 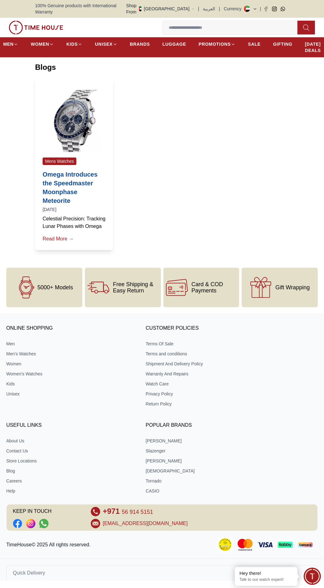 I want to click on a: Facebook, so click(x=266, y=9).